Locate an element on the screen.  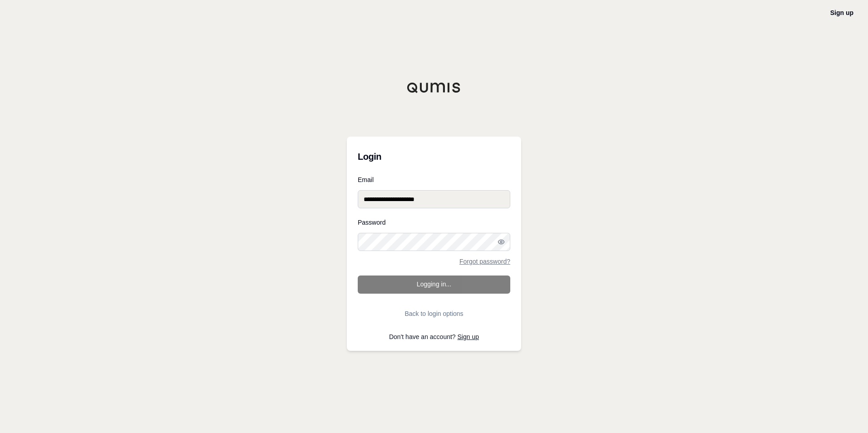
a: Forgot password? is located at coordinates (485, 262).